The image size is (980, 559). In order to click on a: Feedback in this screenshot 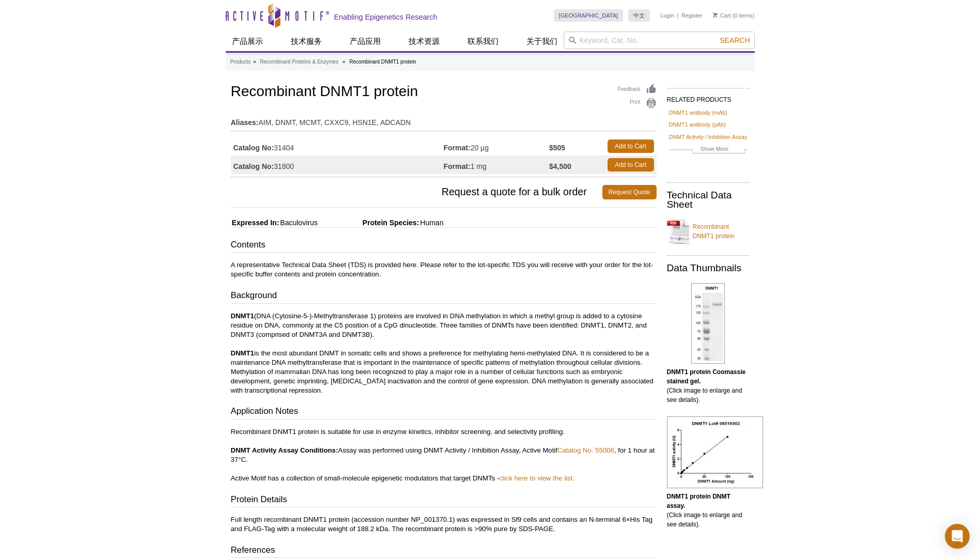, I will do `click(637, 89)`.